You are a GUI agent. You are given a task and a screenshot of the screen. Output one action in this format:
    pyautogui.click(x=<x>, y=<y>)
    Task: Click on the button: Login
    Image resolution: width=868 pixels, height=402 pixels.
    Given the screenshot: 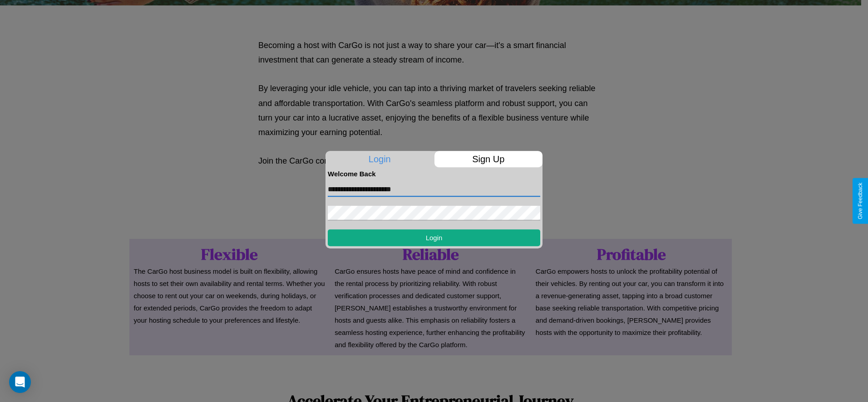 What is the action you would take?
    pyautogui.click(x=434, y=237)
    